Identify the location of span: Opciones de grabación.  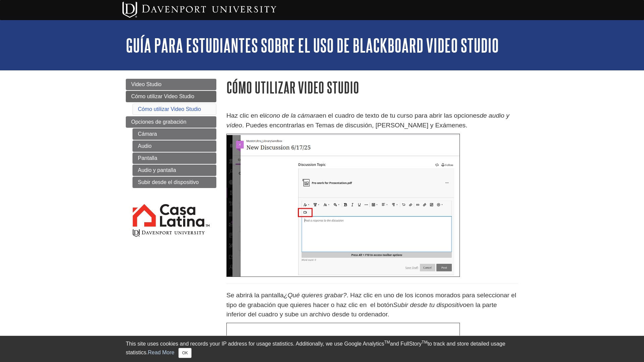
(159, 121).